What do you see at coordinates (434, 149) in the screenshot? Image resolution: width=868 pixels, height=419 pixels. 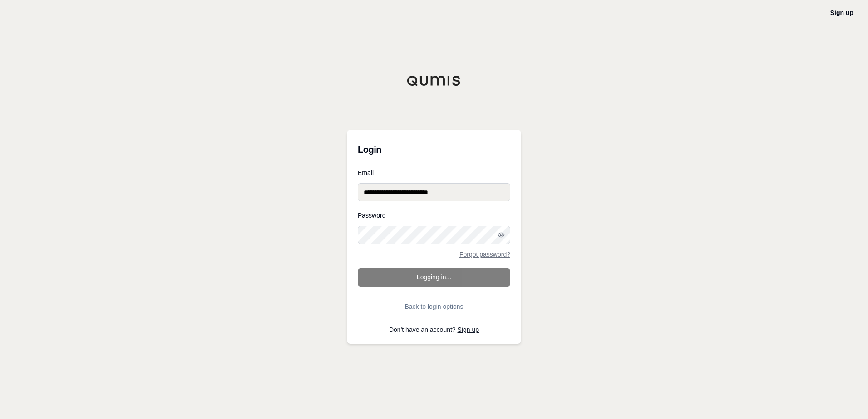 I see `h3: Login` at bounding box center [434, 149].